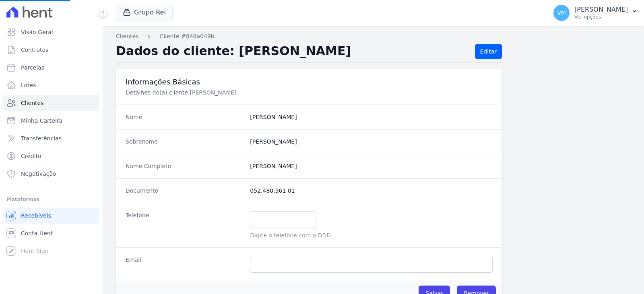 This screenshot has width=644, height=294. I want to click on a: Visão Geral, so click(51, 32).